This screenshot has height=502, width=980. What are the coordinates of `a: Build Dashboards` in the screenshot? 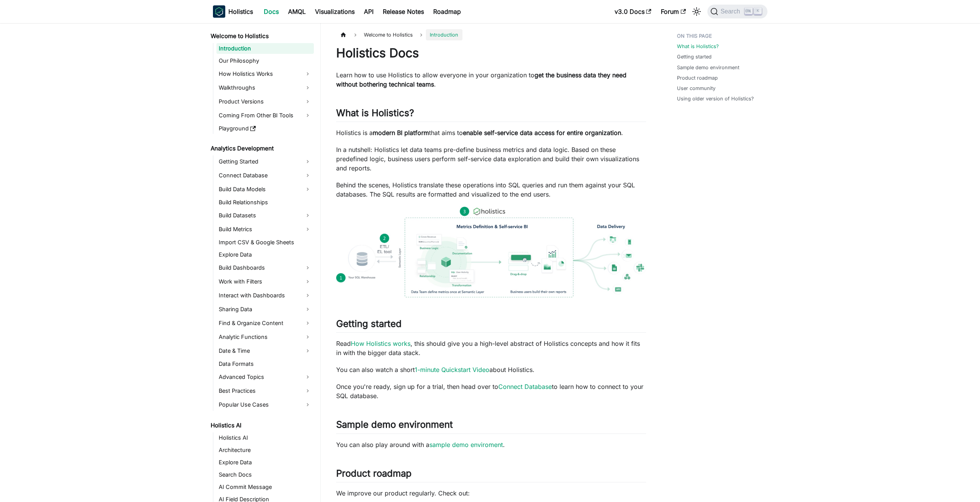 It's located at (265, 268).